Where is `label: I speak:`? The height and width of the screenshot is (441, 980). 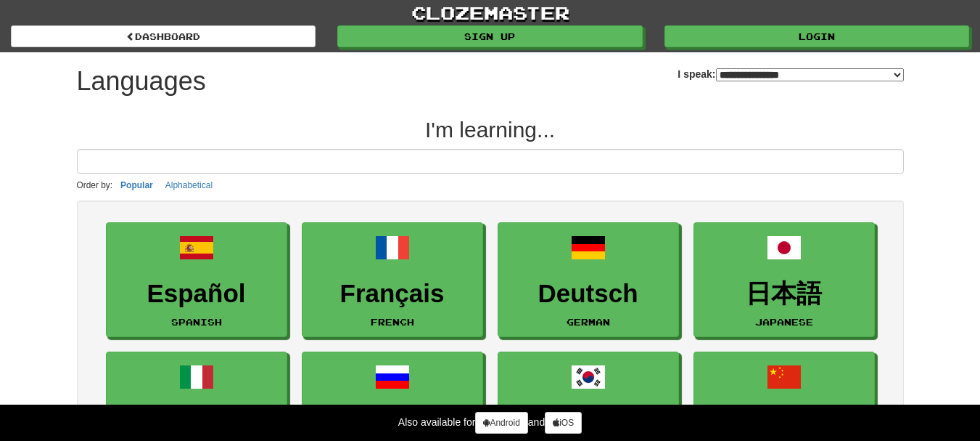 label: I speak: is located at coordinates (790, 74).